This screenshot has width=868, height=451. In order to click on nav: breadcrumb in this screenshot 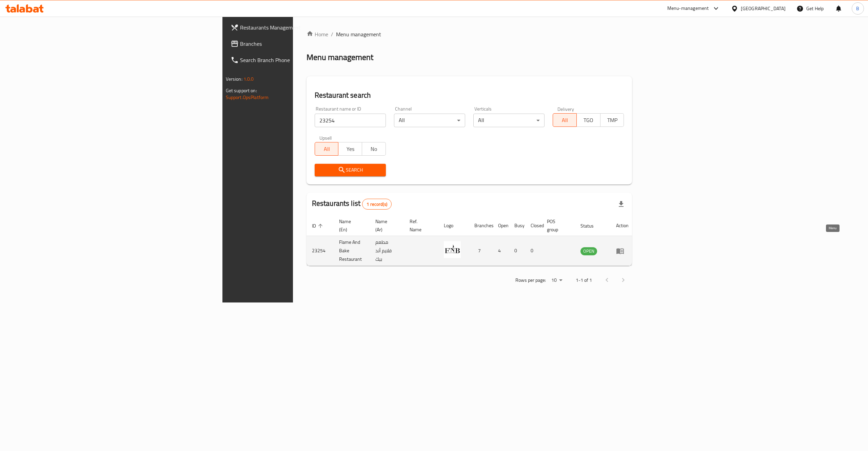, I will do `click(469, 34)`.